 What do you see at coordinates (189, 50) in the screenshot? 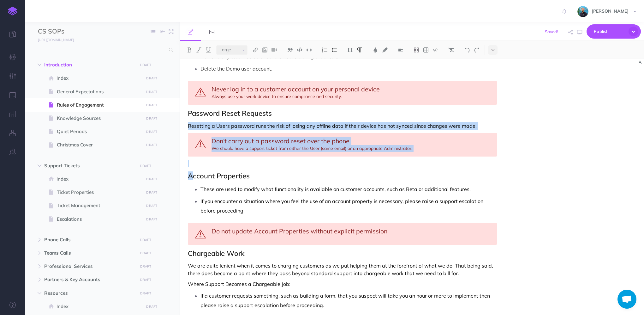
I see `img: Bold button` at bounding box center [189, 50].